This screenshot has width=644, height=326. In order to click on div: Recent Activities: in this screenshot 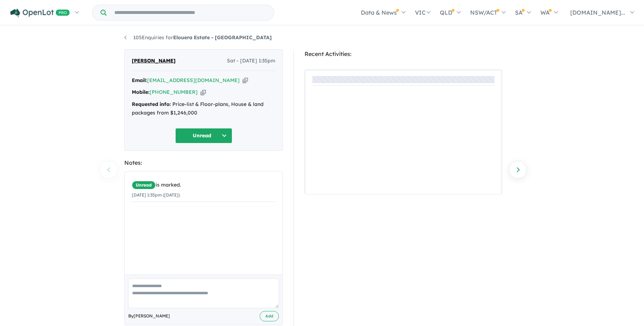, I will do `click(403, 54)`.